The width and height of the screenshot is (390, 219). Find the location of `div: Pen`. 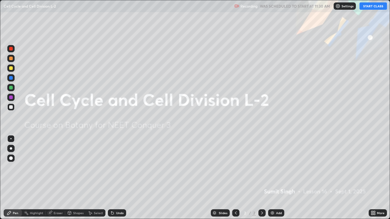

div: Pen is located at coordinates (16, 213).